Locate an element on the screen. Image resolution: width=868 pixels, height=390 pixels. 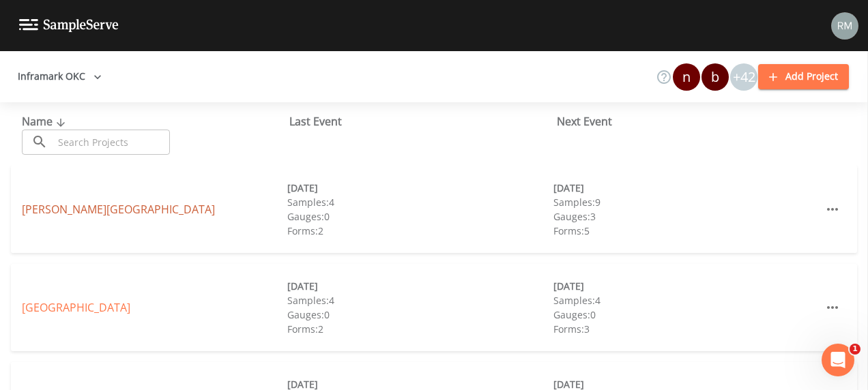
div: Gauges: 3 is located at coordinates (686, 216).